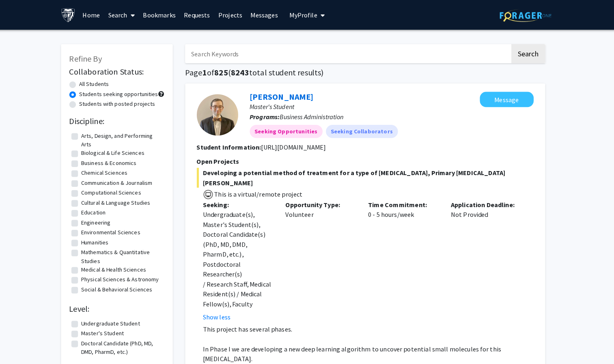 This screenshot has height=364, width=614. I want to click on div: 0 - 5 hours/week, so click(405, 256).